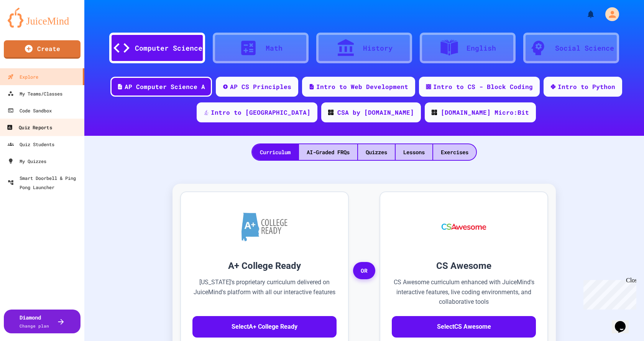 Image resolution: width=644 pixels, height=341 pixels. What do you see at coordinates (265, 266) in the screenshot?
I see `h3: A+ College Ready` at bounding box center [265, 266].